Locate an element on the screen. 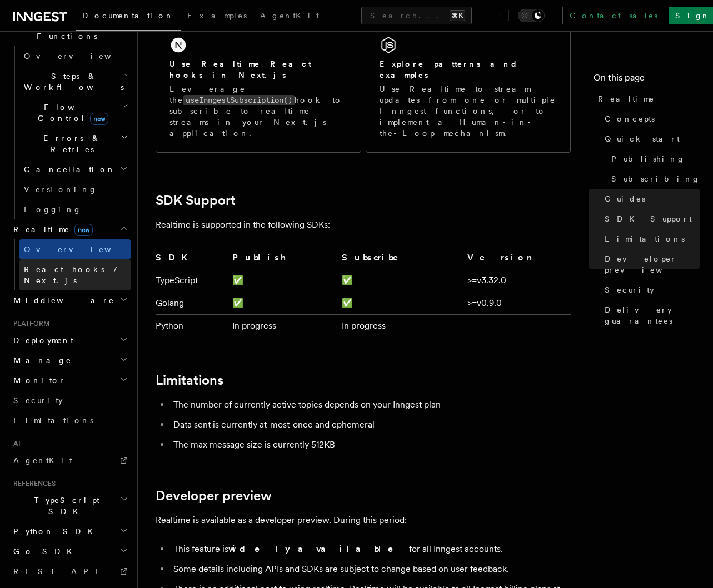 The image size is (713, 588). li: This feature is for all Inngest accounts. is located at coordinates (370, 549).